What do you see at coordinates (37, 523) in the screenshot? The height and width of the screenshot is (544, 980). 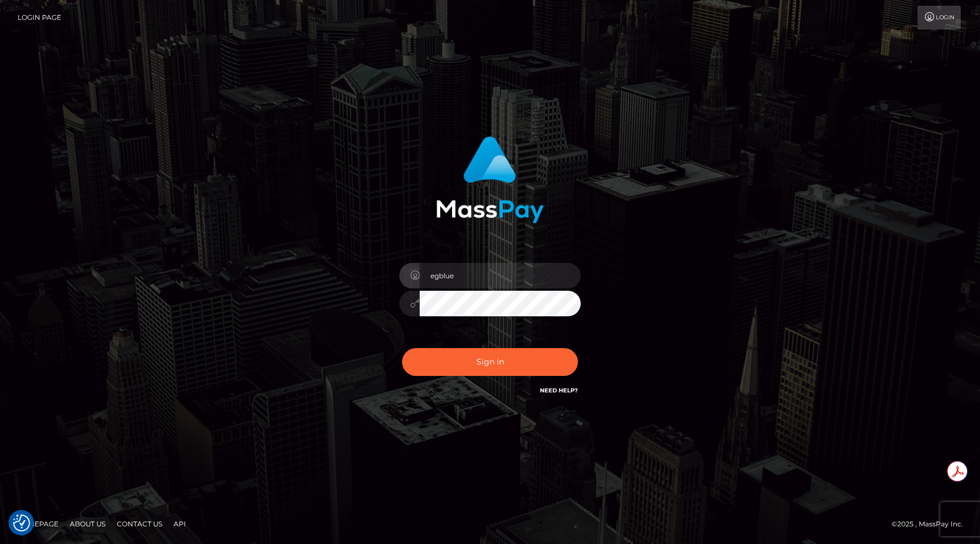 I see `a: Homepage` at bounding box center [37, 523].